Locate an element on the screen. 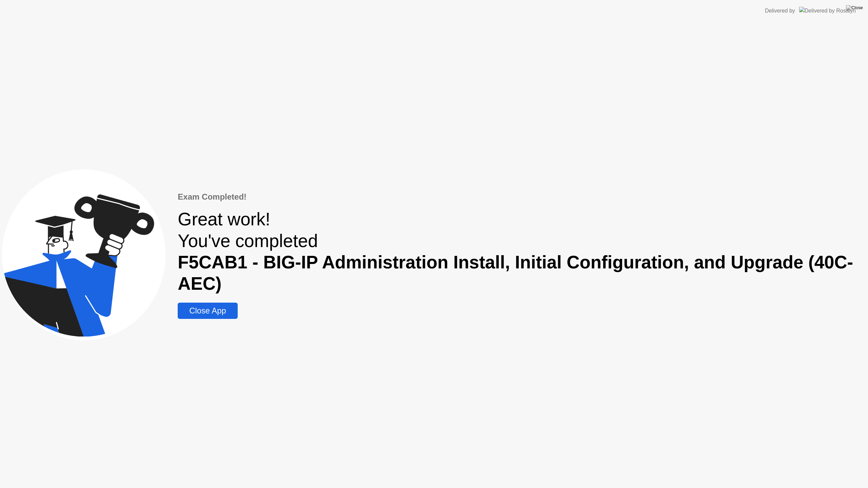 The height and width of the screenshot is (488, 868). img: Delivered by Rosalyn is located at coordinates (828, 10).